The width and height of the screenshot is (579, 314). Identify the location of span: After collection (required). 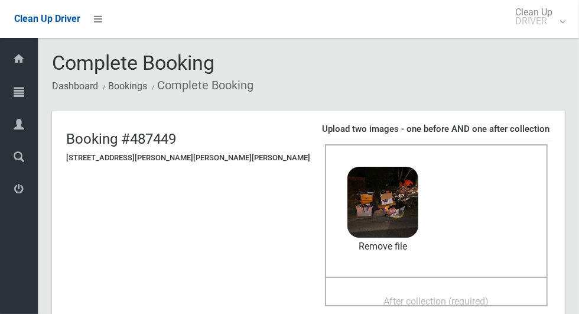
(437, 301).